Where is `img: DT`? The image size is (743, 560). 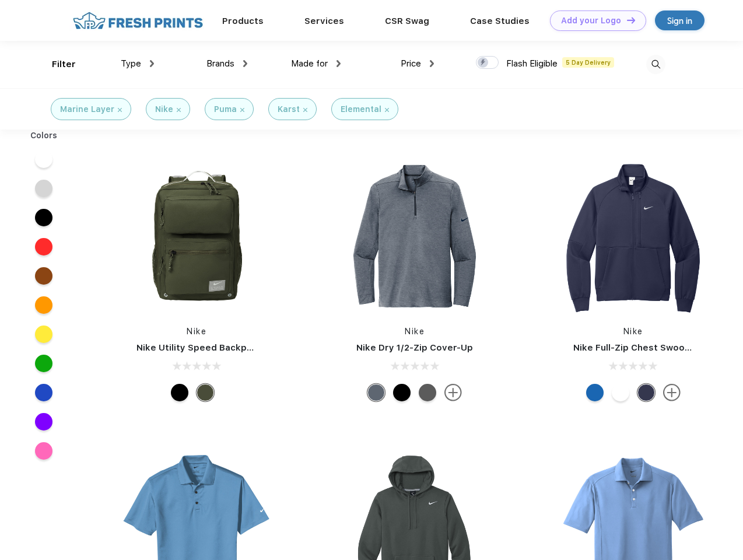 img: DT is located at coordinates (631, 20).